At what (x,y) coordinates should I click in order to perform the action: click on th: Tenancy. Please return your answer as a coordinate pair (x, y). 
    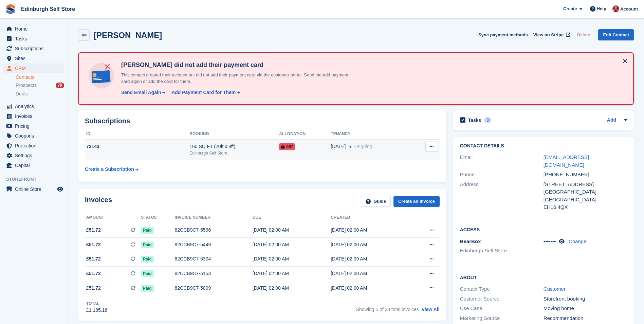
    Looking at the image, I should click on (371, 135).